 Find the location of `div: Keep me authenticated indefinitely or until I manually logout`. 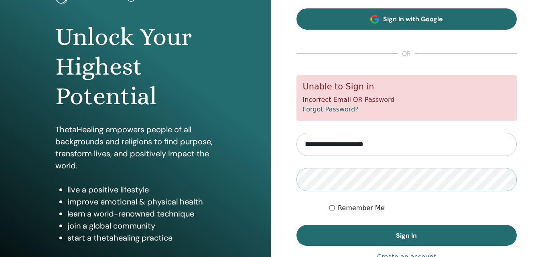

div: Keep me authenticated indefinitely or until I manually logout is located at coordinates (423, 208).